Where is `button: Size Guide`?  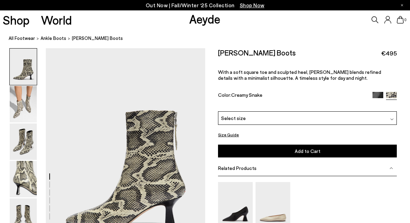
button: Size Guide is located at coordinates (228, 135).